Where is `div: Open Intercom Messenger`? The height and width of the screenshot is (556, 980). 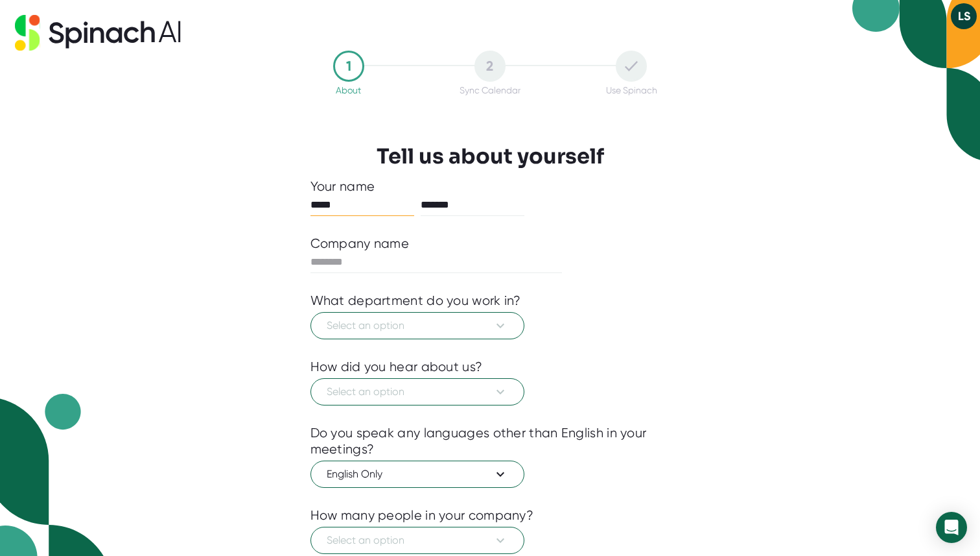
div: Open Intercom Messenger is located at coordinates (952, 527).